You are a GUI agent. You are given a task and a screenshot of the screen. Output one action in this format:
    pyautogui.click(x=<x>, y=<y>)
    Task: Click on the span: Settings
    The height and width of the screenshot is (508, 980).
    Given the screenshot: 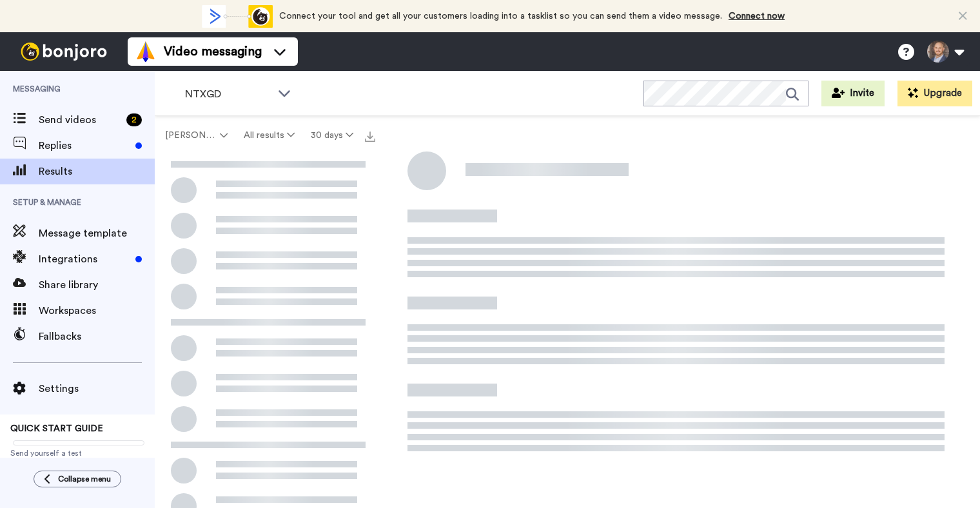 What is the action you would take?
    pyautogui.click(x=97, y=389)
    